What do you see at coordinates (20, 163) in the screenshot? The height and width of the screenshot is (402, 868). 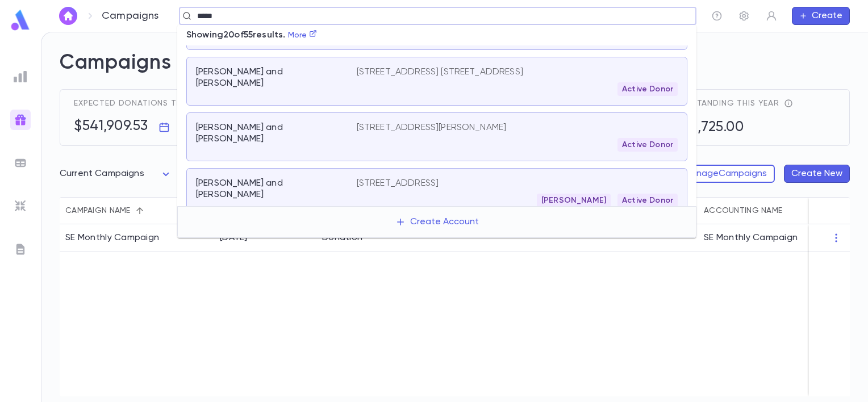 I see `img: batches_grey.339ca447c9d9533ef1741baa751efc33.svg` at bounding box center [20, 163].